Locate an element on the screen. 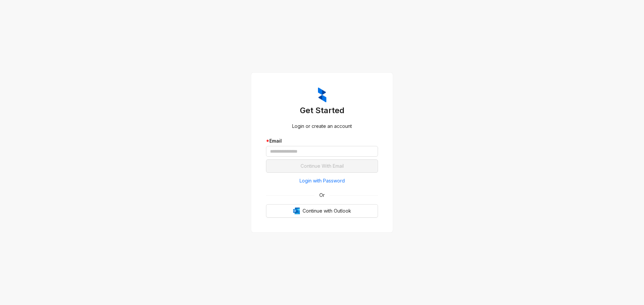 The height and width of the screenshot is (305, 644). img: Outlook is located at coordinates (296, 211).